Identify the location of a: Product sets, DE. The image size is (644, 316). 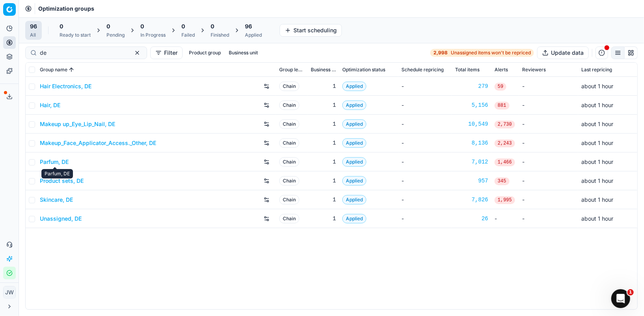
(62, 181).